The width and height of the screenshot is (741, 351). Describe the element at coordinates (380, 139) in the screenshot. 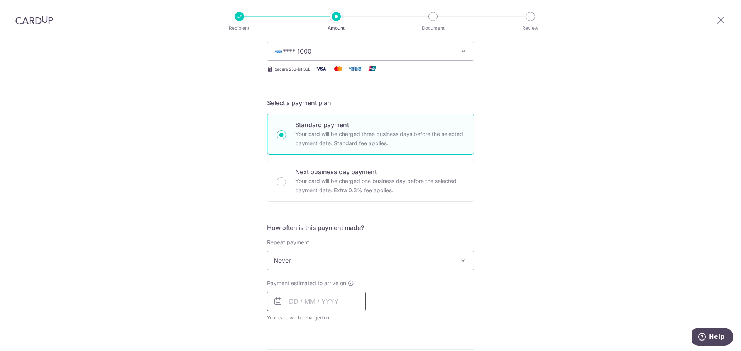

I see `p: Your card will be charged three business days before the selected payment date. Standard fee appl...` at that location.